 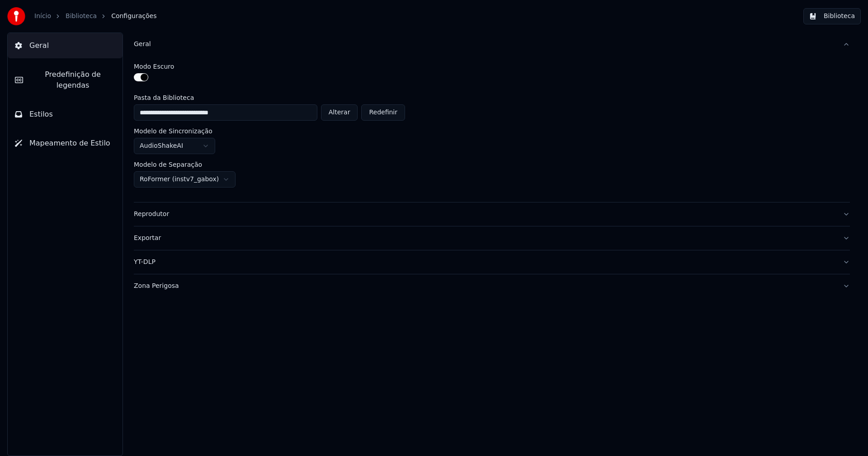 What do you see at coordinates (492, 262) in the screenshot?
I see `button: YT-DLP` at bounding box center [492, 262].